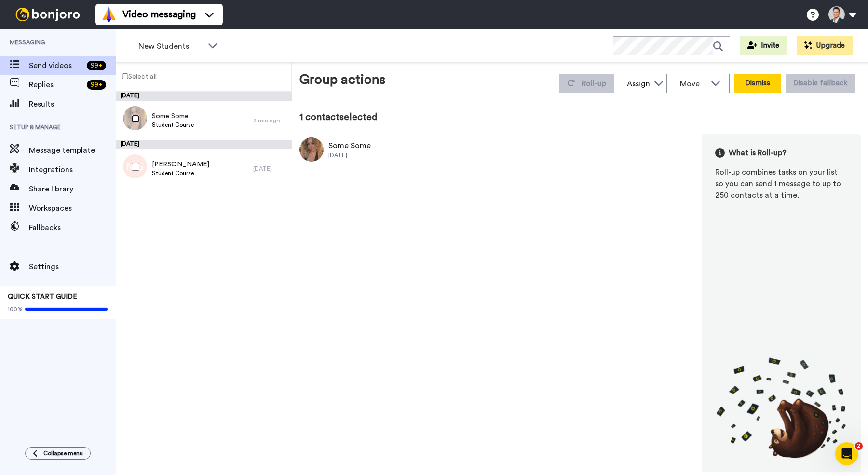  Describe the element at coordinates (693, 84) in the screenshot. I see `span: Move` at that location.